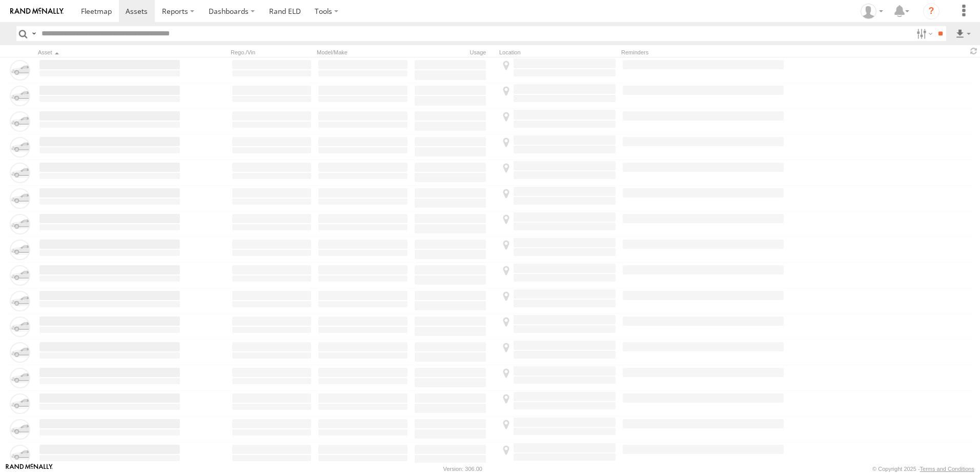 This screenshot has height=474, width=980. What do you see at coordinates (963, 33) in the screenshot?
I see `label: Export results as...` at bounding box center [963, 33].